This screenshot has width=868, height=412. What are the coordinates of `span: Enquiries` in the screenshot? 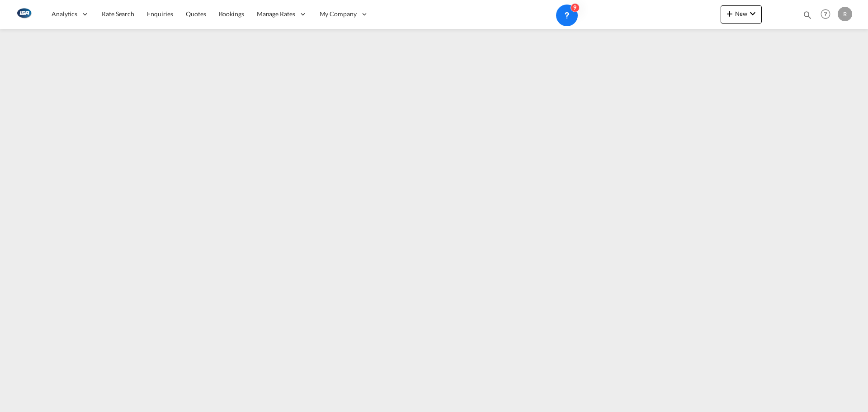 It's located at (160, 14).